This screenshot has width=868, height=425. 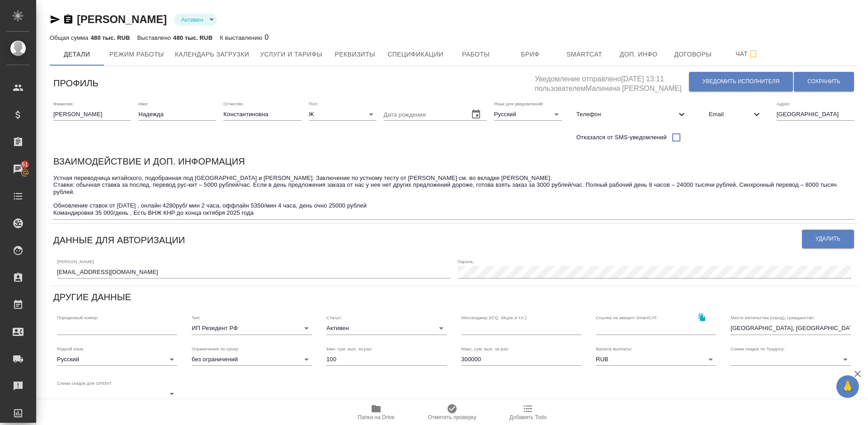 What do you see at coordinates (242, 37) in the screenshot?
I see `p: К выставлению` at bounding box center [242, 37].